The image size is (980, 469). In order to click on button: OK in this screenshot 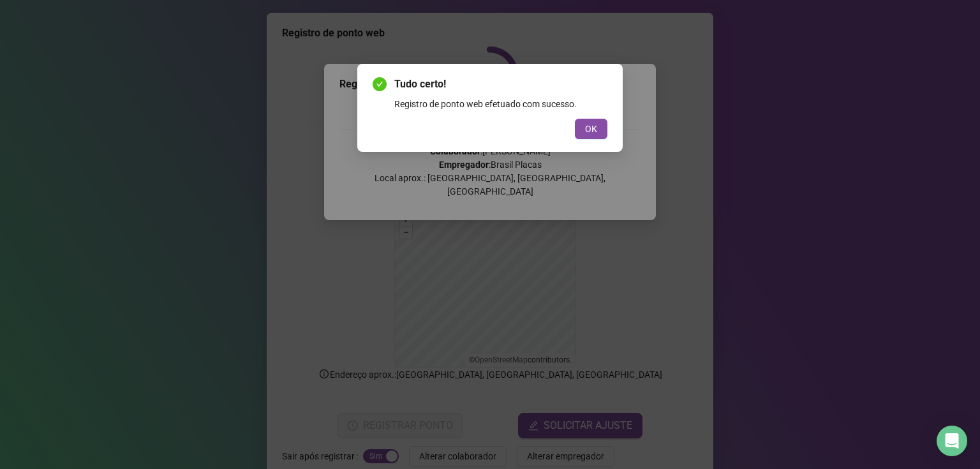, I will do `click(591, 129)`.